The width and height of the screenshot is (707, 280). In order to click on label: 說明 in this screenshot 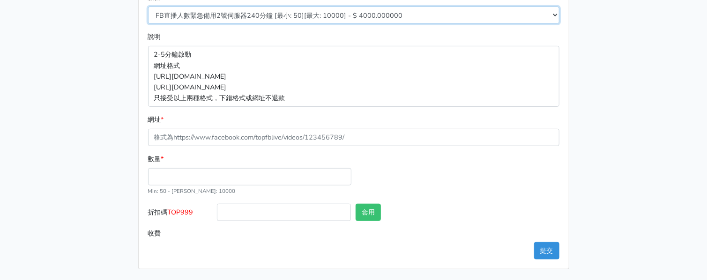, I will do `click(155, 37)`.